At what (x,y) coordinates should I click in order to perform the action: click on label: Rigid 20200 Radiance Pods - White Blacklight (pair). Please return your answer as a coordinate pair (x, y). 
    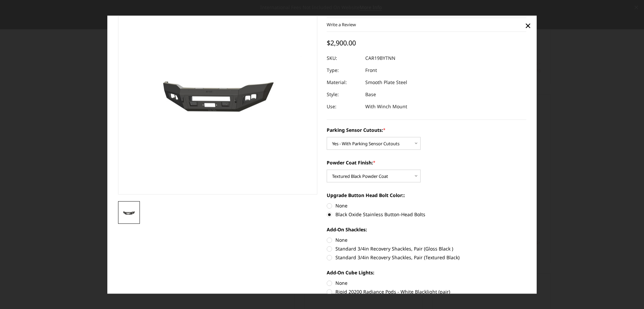
    Looking at the image, I should click on (427, 291).